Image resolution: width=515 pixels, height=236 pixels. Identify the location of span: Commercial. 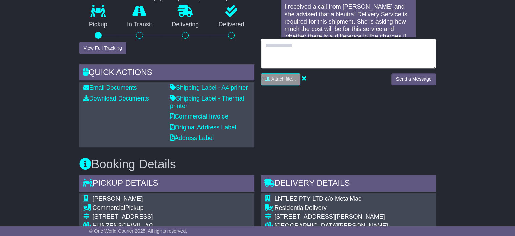
(109, 207).